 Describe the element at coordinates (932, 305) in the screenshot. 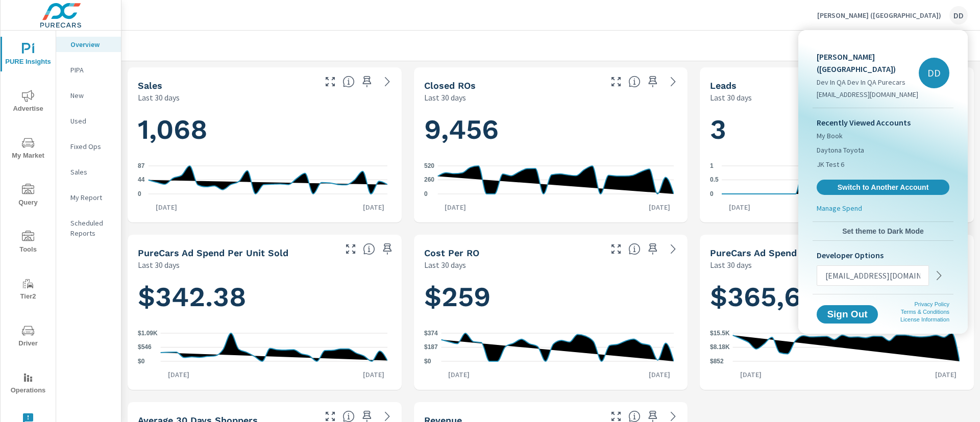

I see `a: Privacy Policy` at that location.